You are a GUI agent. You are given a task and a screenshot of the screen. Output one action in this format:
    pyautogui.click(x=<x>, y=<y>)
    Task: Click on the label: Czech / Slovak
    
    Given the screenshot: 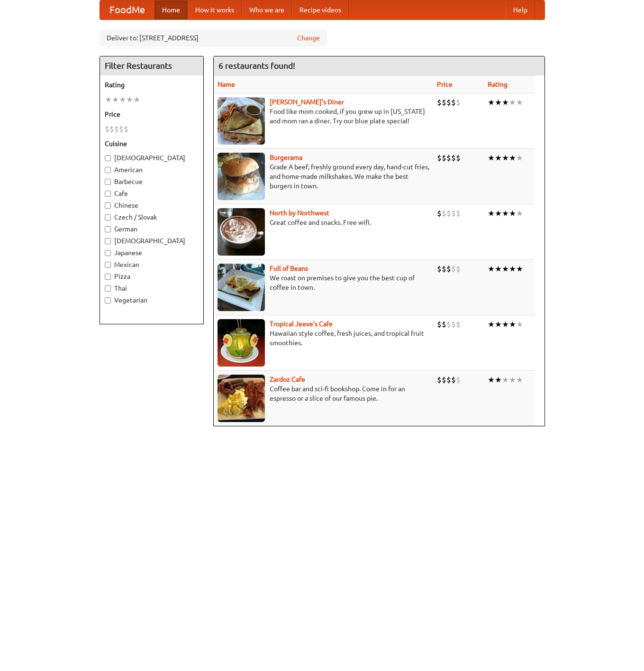 What is the action you would take?
    pyautogui.click(x=152, y=217)
    